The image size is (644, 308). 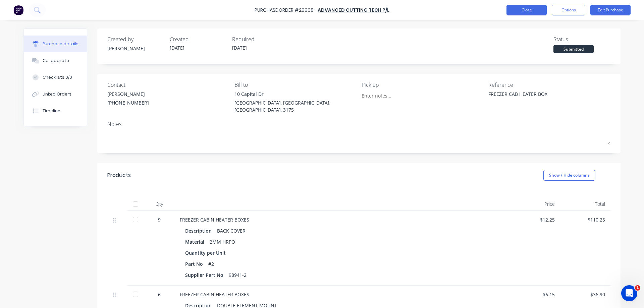 I want to click on div: Bill to, so click(x=296, y=84).